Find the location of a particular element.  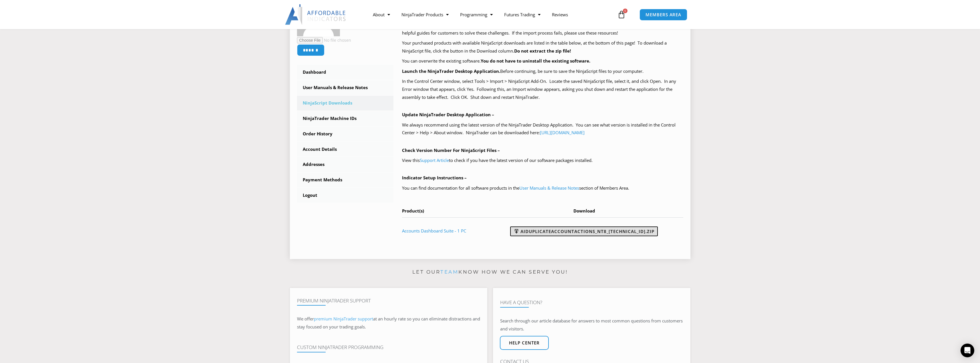

h4: Have A Question? is located at coordinates (592, 302).